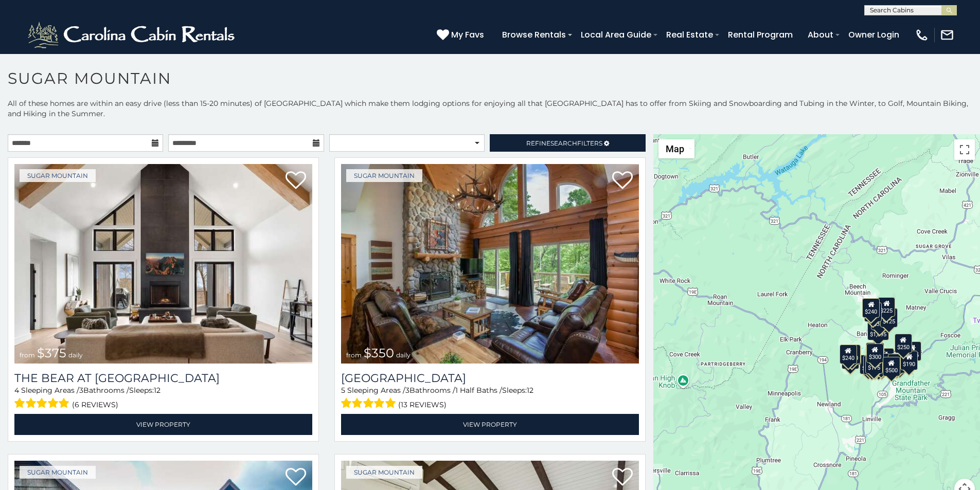  Describe the element at coordinates (889, 318) in the screenshot. I see `div: $125` at that location.